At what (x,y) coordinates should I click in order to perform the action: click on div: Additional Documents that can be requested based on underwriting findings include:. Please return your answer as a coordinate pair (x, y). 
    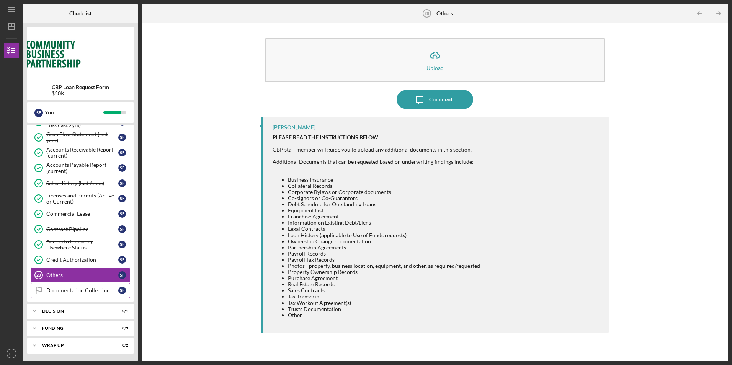
    Looking at the image, I should click on (376, 162).